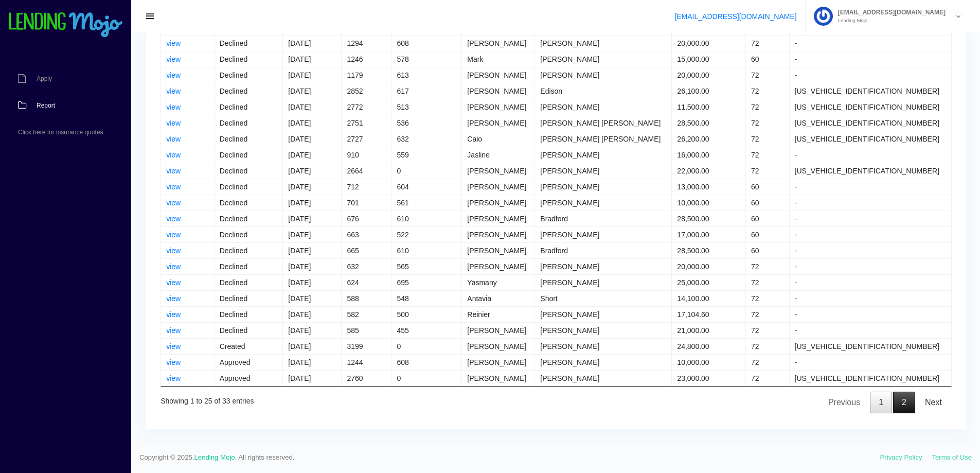 The image size is (980, 473). What do you see at coordinates (66, 25) in the screenshot?
I see `img: logo-small.png` at bounding box center [66, 25].